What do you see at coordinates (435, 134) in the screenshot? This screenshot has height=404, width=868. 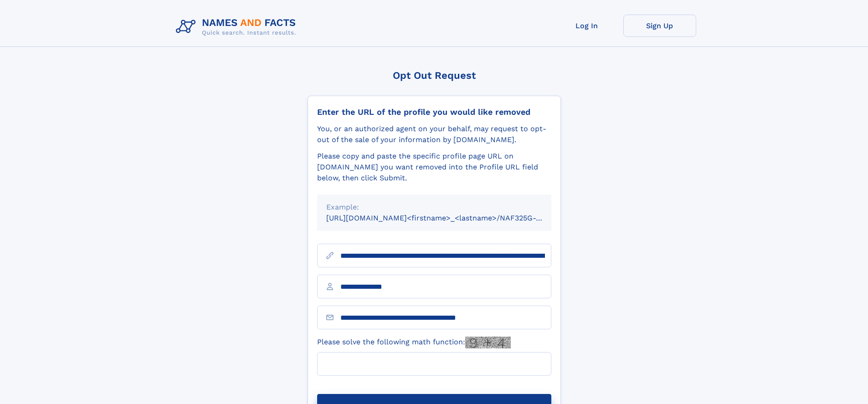 I see `div: You, or an authorized agent on your behalf, may request to opt-out of the sale of your informatio...` at bounding box center [435, 134].